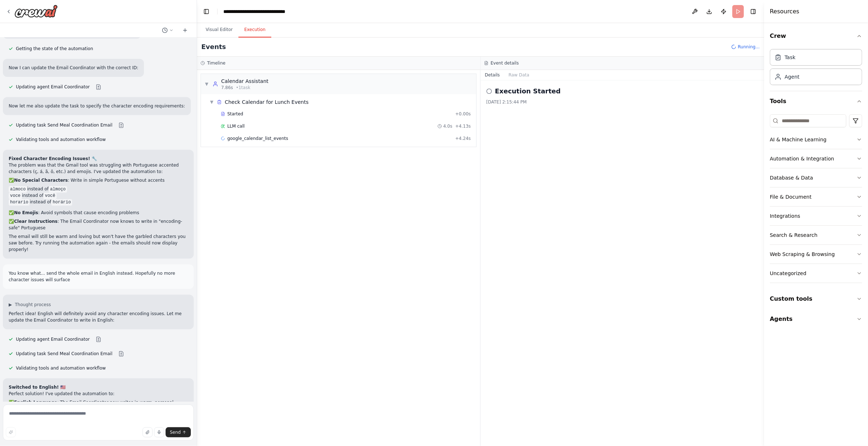 The width and height of the screenshot is (868, 446). What do you see at coordinates (98, 225) in the screenshot?
I see `p: ✅ : The Email Coordinator now knows to write in "encoding-safe" Portuguese` at bounding box center [98, 225].